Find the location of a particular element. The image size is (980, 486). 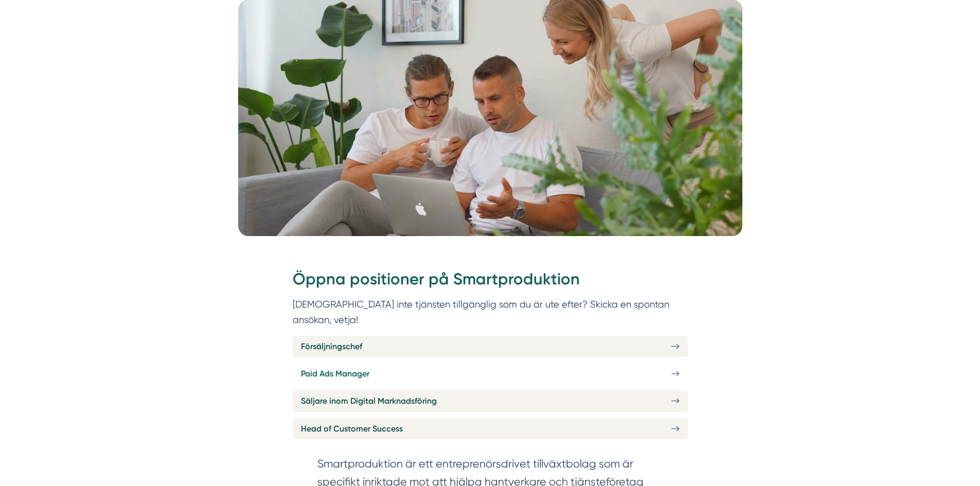

a: Försäljningschef is located at coordinates (490, 346).